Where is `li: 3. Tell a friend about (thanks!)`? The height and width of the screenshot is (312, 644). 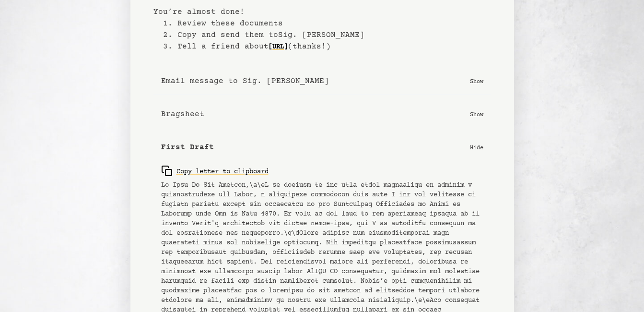
li: 3. Tell a friend about (thanks!) is located at coordinates (327, 47).